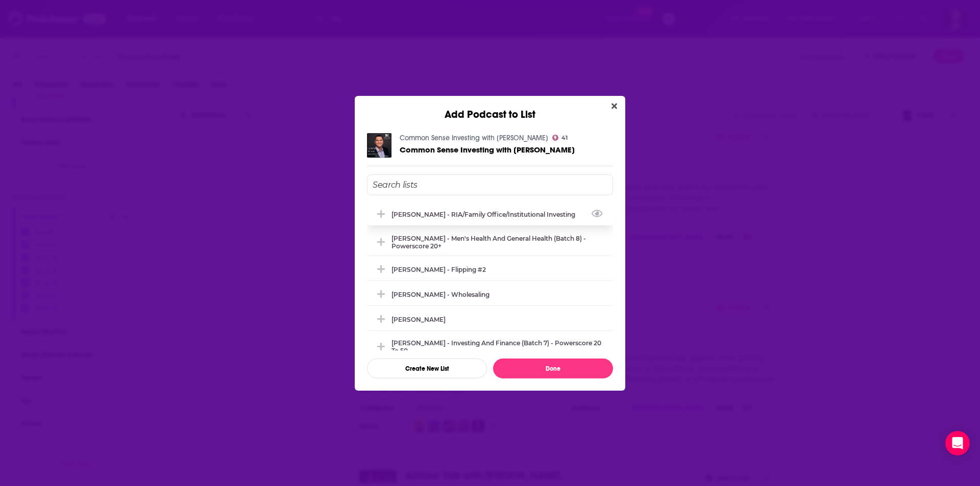  Describe the element at coordinates (552, 368) in the screenshot. I see `button: Done` at that location.